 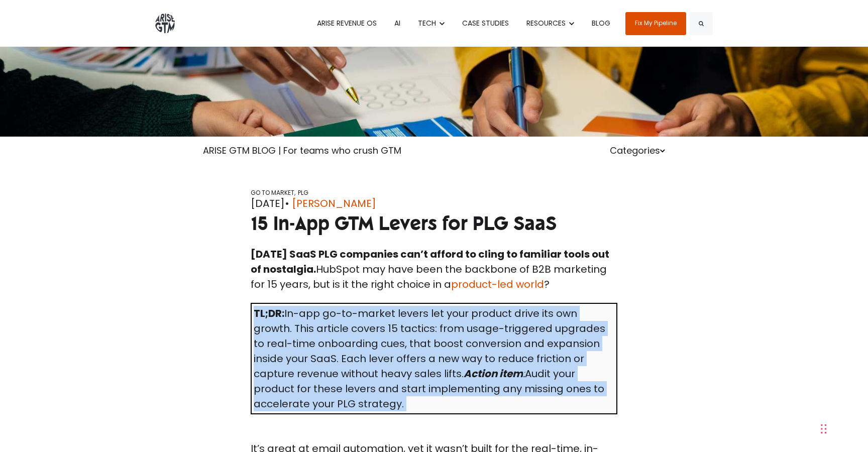 What do you see at coordinates (702, 24) in the screenshot?
I see `button: Search` at bounding box center [702, 24].